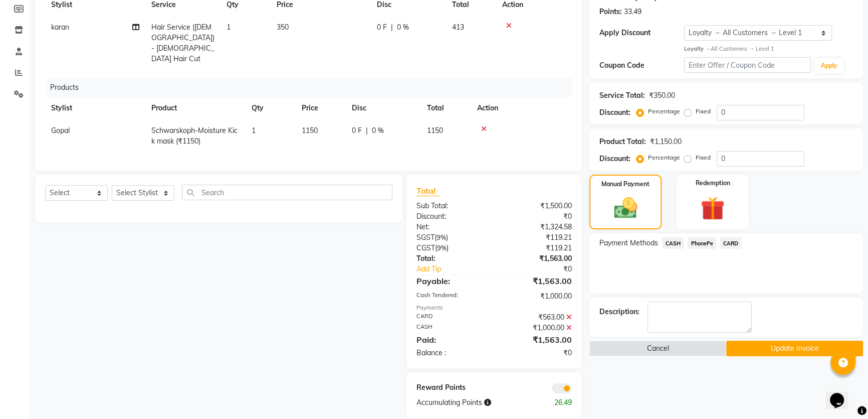  Describe the element at coordinates (428, 191) in the screenshot. I see `span: Total` at that location.